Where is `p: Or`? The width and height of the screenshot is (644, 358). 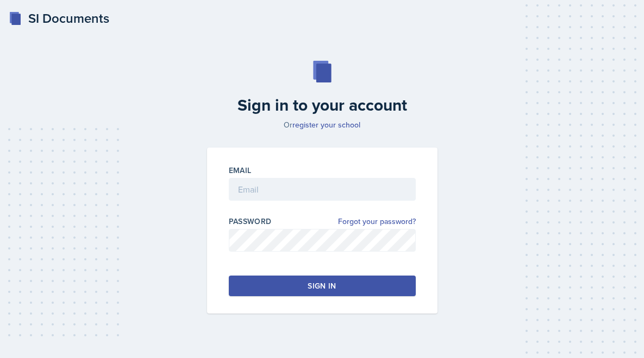 p: Or is located at coordinates (322, 125).